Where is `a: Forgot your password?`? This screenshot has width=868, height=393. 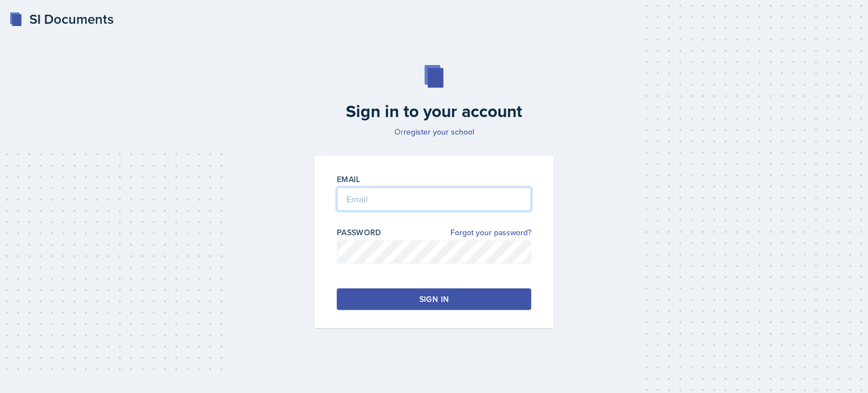 a: Forgot your password? is located at coordinates (491, 232).